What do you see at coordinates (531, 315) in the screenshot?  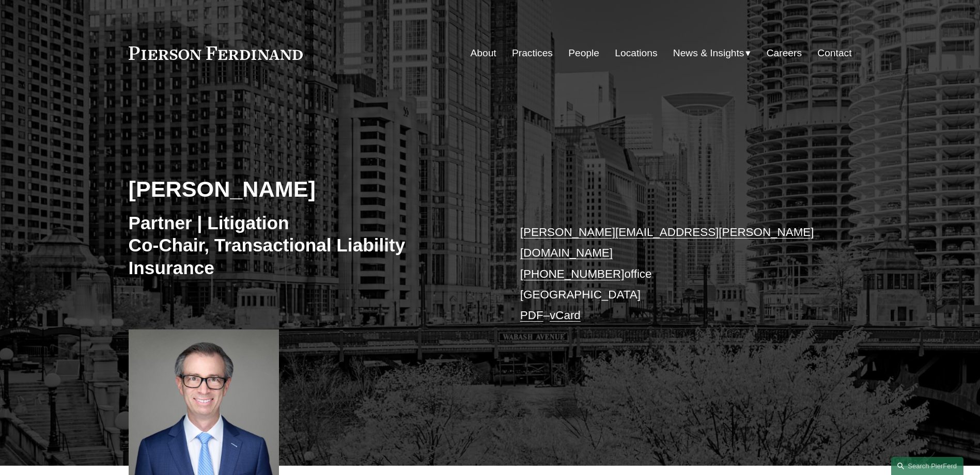 I see `a: PDF` at bounding box center [531, 315].